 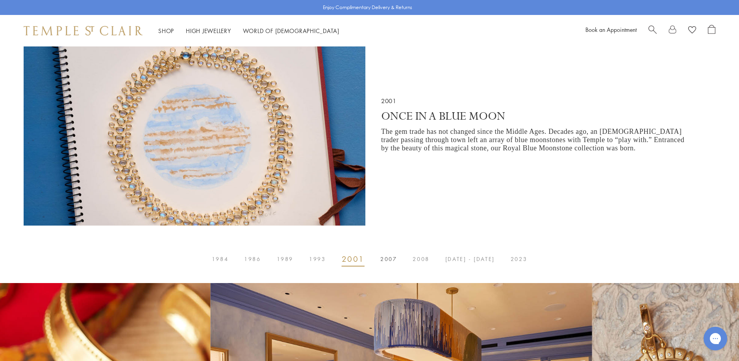 I want to click on button: 1989, so click(x=285, y=259).